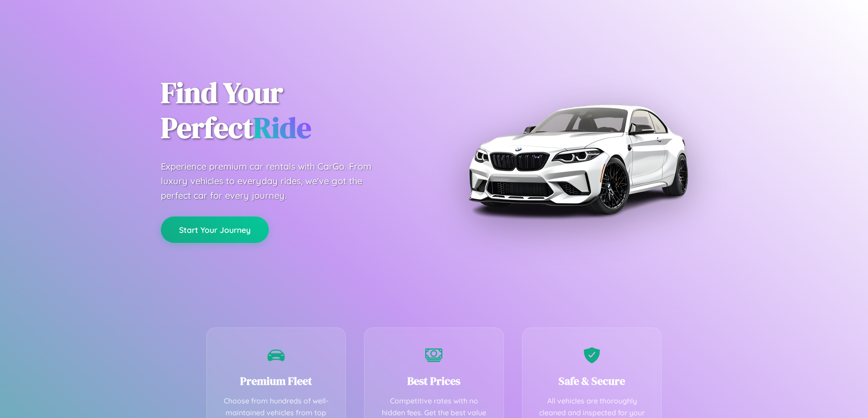 This screenshot has width=868, height=418. I want to click on p: Experience premium car rentals with CarGo. From luxury vehicles to everyday rides, we've got the ..., so click(275, 181).